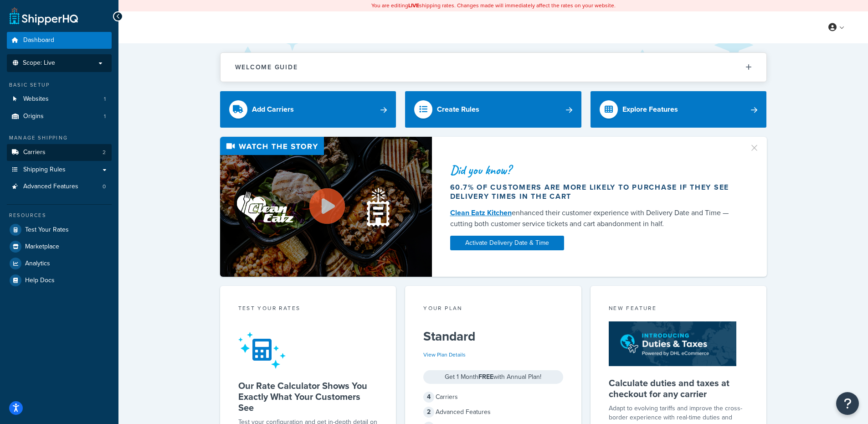  What do you see at coordinates (594, 170) in the screenshot?
I see `div: Did you know?` at bounding box center [594, 170].